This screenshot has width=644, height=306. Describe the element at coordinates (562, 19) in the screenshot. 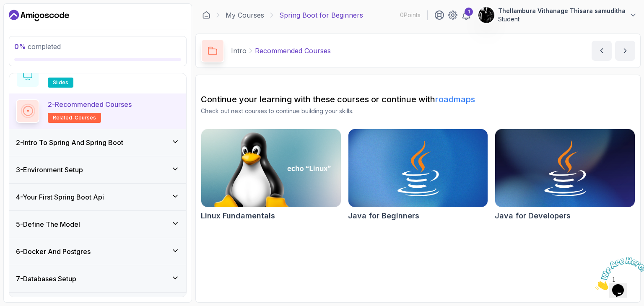

I see `p: Student` at that location.